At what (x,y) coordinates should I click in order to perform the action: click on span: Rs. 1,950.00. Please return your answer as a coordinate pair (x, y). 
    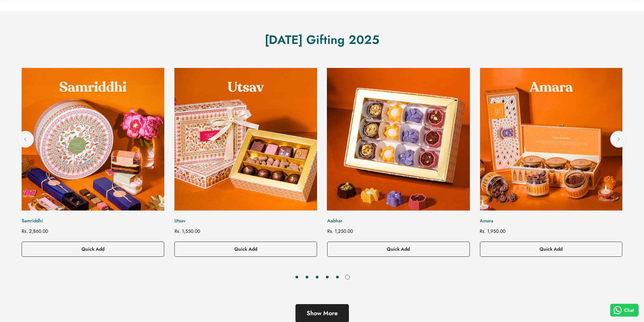
    Looking at the image, I should click on (492, 231).